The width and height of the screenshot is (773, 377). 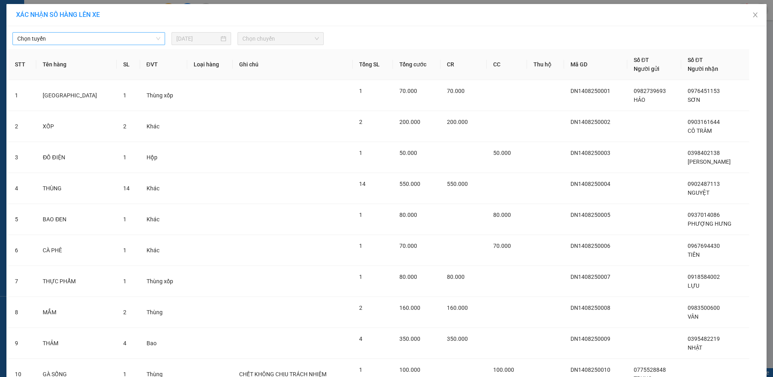 I want to click on td: XỐP, so click(x=76, y=126).